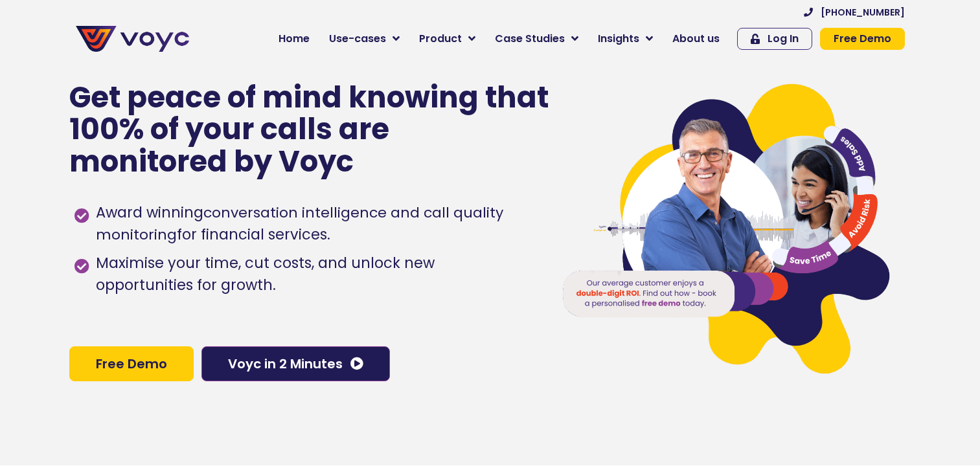  I want to click on span: Insights, so click(619, 39).